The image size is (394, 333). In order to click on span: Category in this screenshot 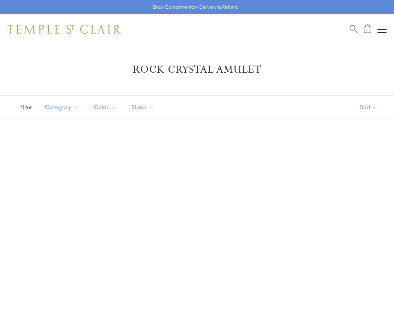, I will do `click(63, 107)`.